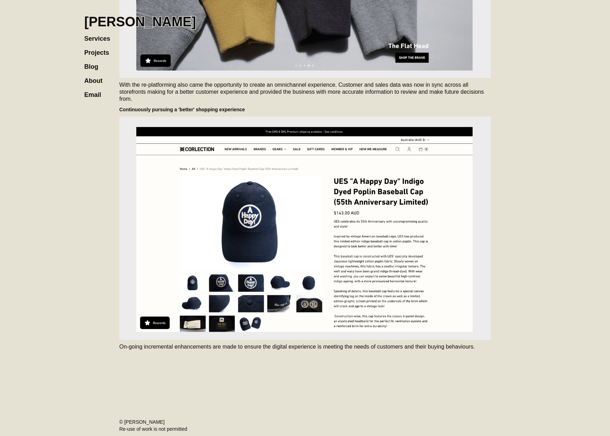 This screenshot has width=610, height=436. I want to click on a: Blog, so click(95, 63).